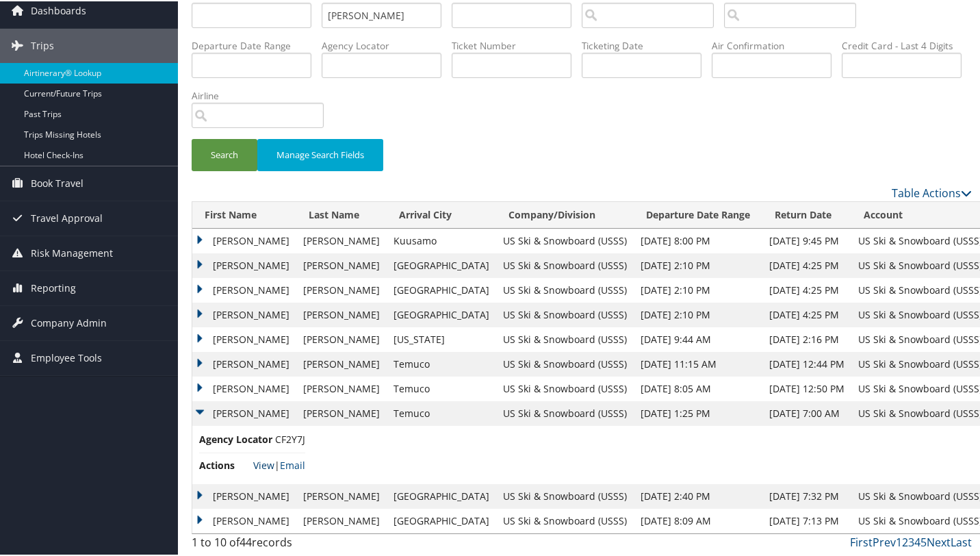 Image resolution: width=980 pixels, height=556 pixels. What do you see at coordinates (860, 541) in the screenshot?
I see `a: First` at bounding box center [860, 541].